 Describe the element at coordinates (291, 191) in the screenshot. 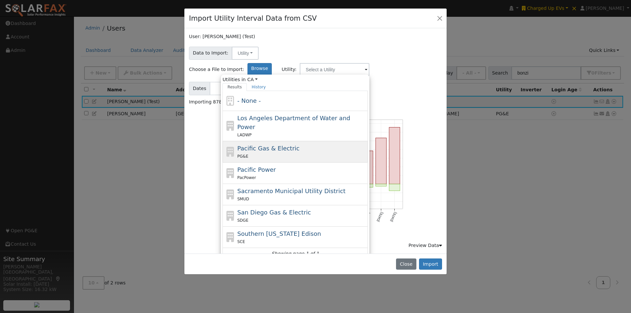

I see `span: Sacramento Municipal Utility District` at that location.